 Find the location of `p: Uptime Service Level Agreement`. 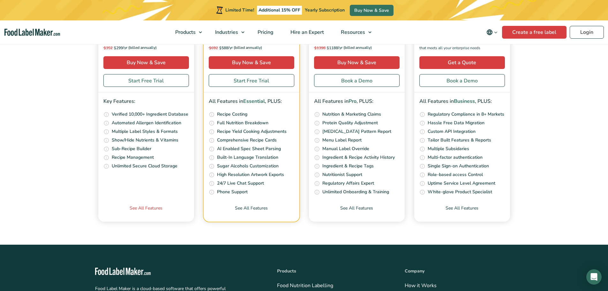

p: Uptime Service Level Agreement is located at coordinates (462, 183).